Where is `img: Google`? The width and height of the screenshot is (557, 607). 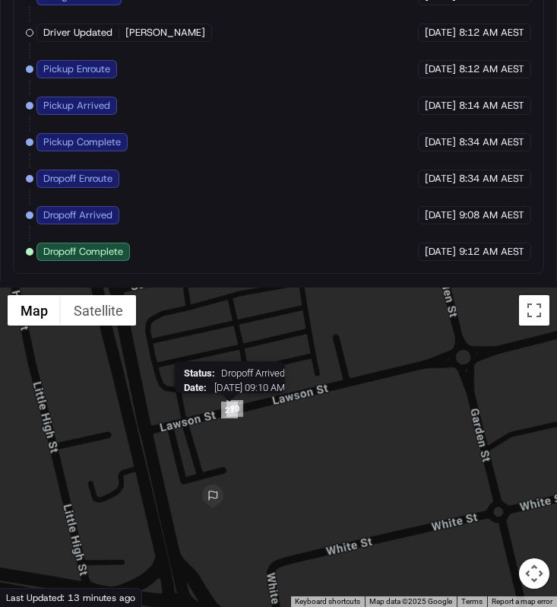
img: Google is located at coordinates (29, 597).